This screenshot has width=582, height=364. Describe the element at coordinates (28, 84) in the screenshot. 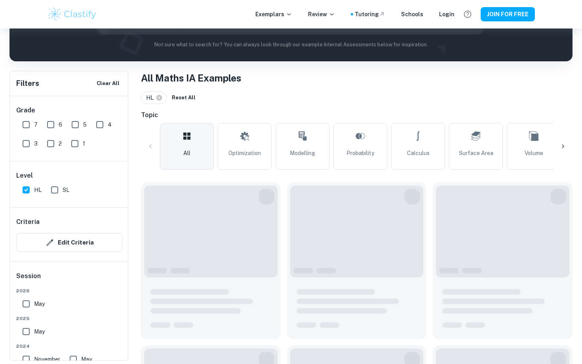

I see `h6: Filters` at that location.